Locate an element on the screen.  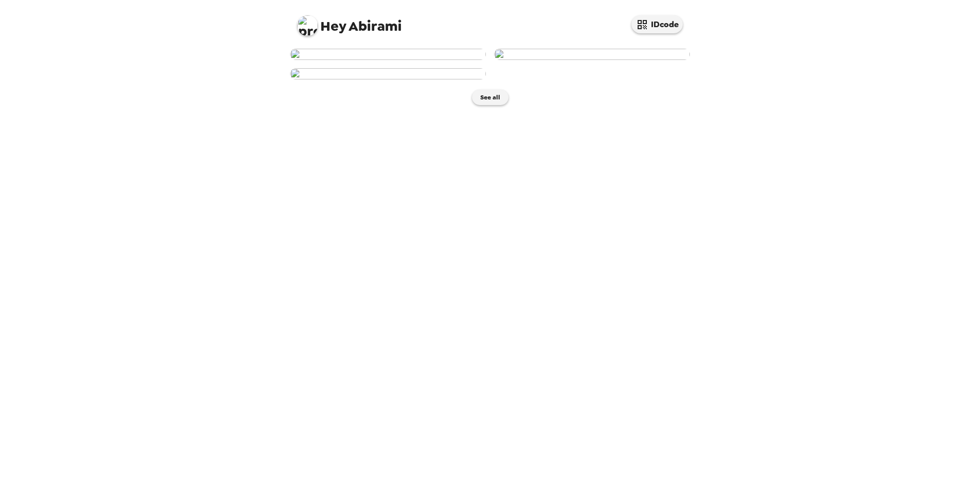
button: See all is located at coordinates (490, 97).